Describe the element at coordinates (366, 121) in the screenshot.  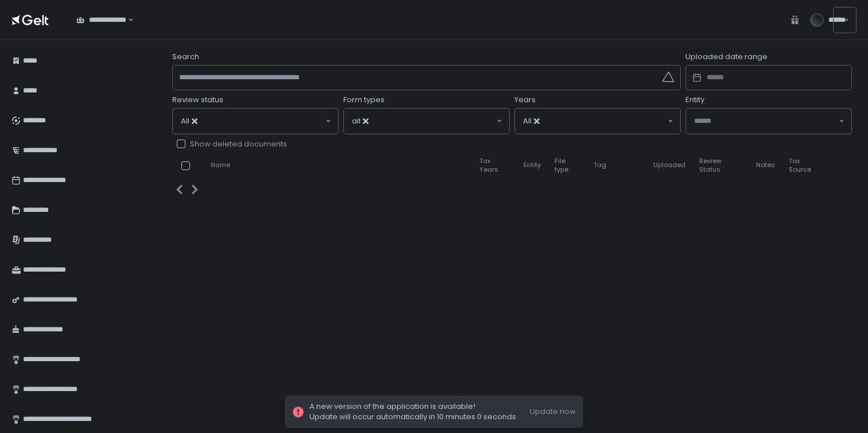
I see `span: all` at that location.